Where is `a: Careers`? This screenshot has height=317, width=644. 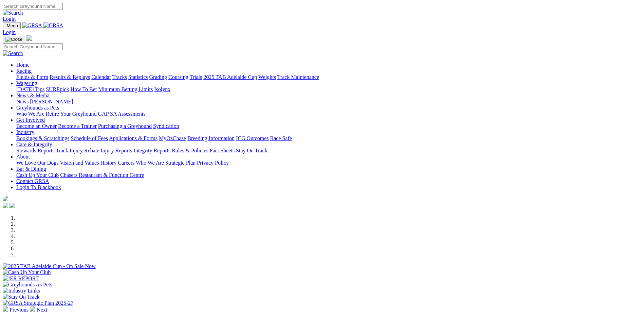 a: Careers is located at coordinates (126, 162).